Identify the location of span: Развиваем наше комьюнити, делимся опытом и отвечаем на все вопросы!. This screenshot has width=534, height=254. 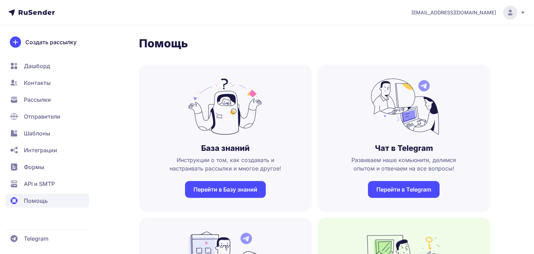
(404, 164).